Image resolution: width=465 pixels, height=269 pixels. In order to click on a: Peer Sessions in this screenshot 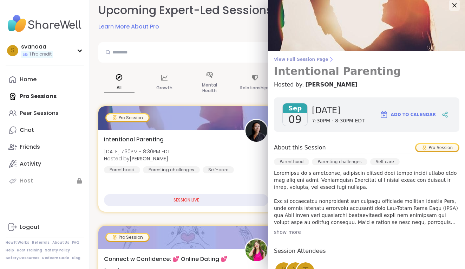, I will do `click(45, 113)`.